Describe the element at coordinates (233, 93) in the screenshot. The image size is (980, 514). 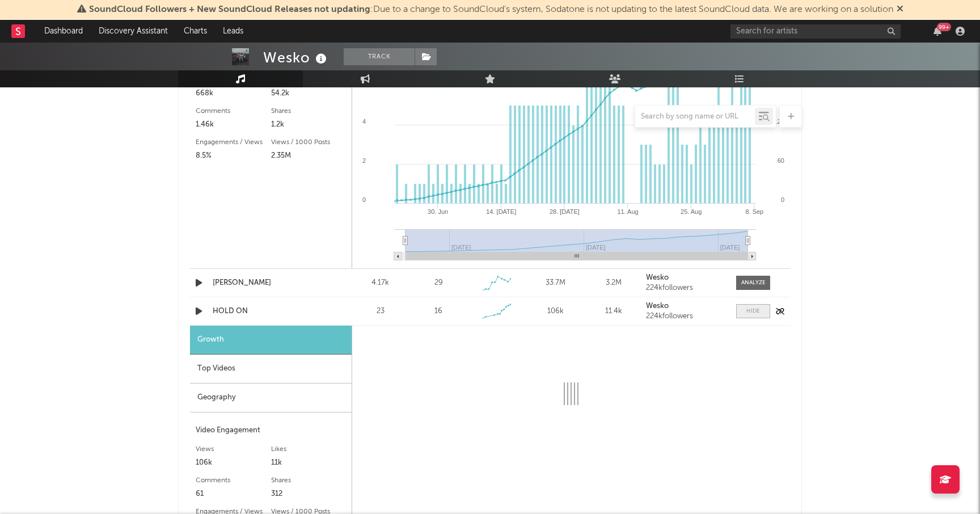
I see `div: 668k` at that location.